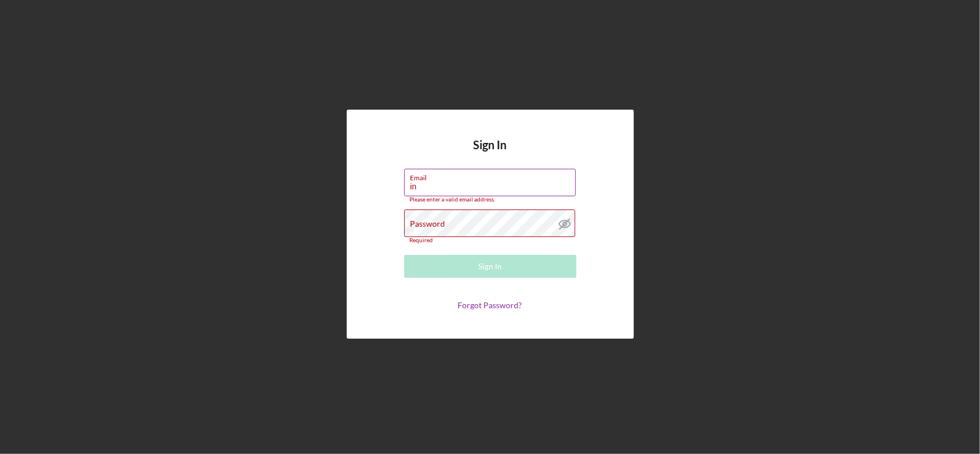 This screenshot has height=454, width=980. Describe the element at coordinates (493, 175) in the screenshot. I see `label: Email` at that location.